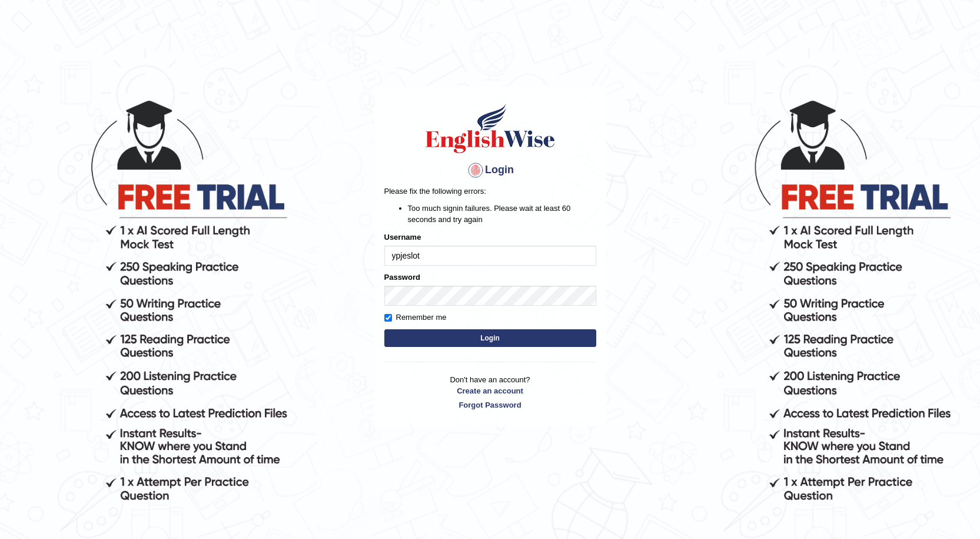 The width and height of the screenshot is (980, 539). I want to click on li: Too much signin failures. Please wait at least 60 seconds and try again, so click(502, 214).